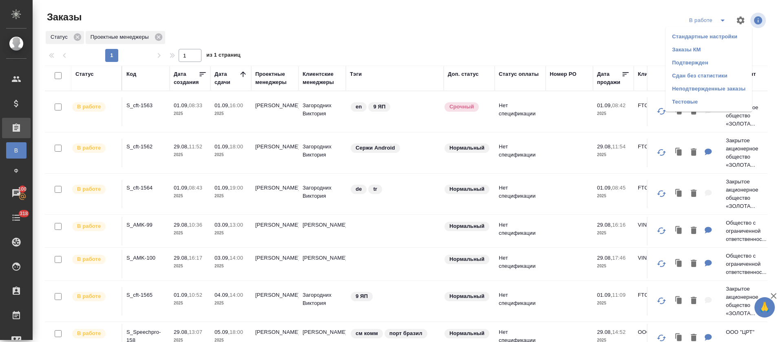 Image resolution: width=783 pixels, height=342 pixels. Describe the element at coordinates (375, 148) in the screenshot. I see `p: Сержи Android` at that location.